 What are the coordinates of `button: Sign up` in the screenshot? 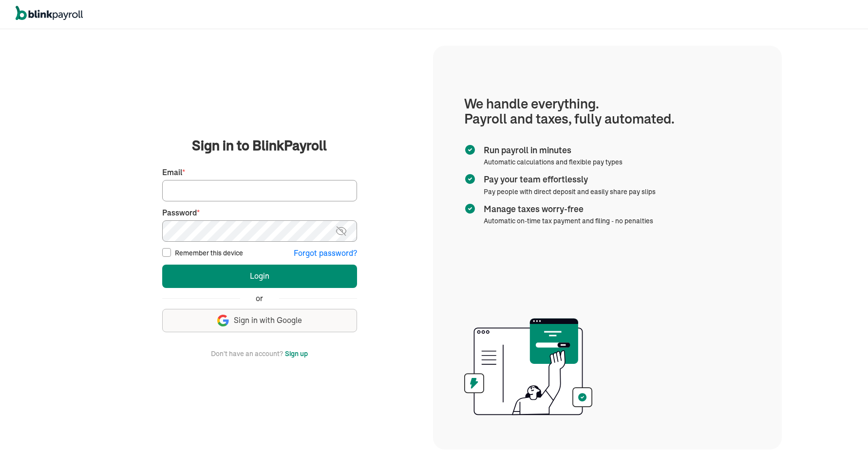 It's located at (296, 354).